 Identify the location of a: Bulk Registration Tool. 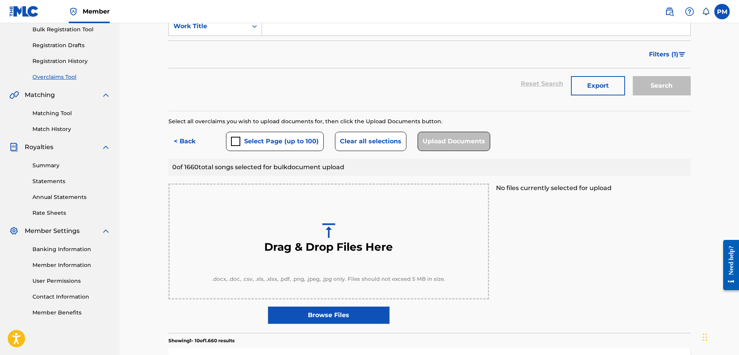
(71, 29).